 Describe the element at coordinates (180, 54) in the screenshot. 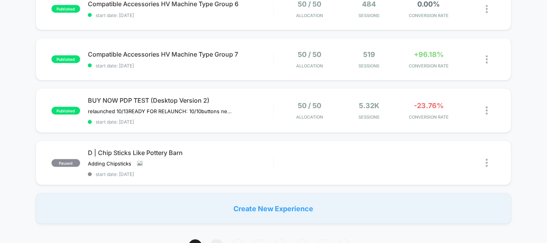

I see `span: Compatible Accessories HV Machine Type Group 7` at that location.